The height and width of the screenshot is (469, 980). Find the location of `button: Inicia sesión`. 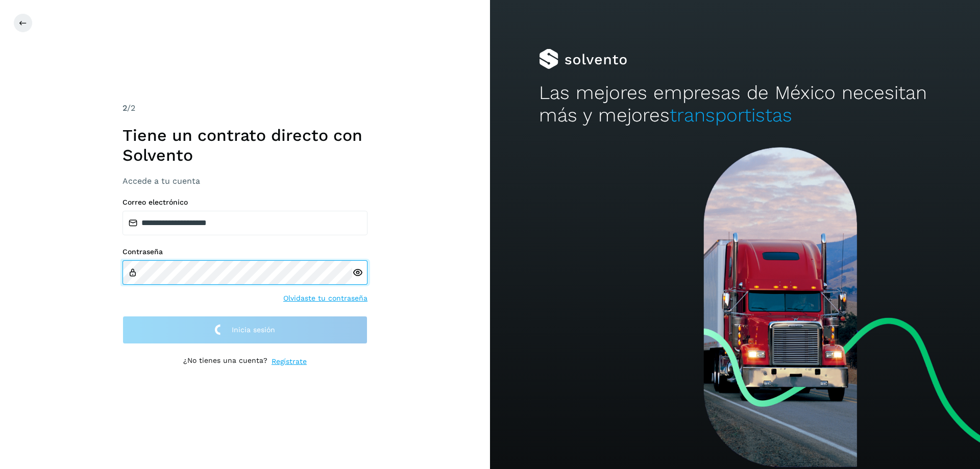

button: Inicia sesión is located at coordinates (245, 330).